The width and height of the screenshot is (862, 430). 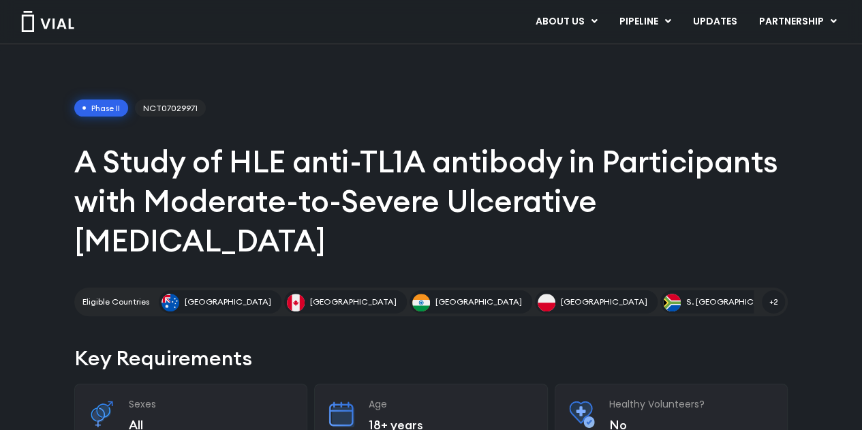 What do you see at coordinates (296, 302) in the screenshot?
I see `img: Canada` at bounding box center [296, 302].